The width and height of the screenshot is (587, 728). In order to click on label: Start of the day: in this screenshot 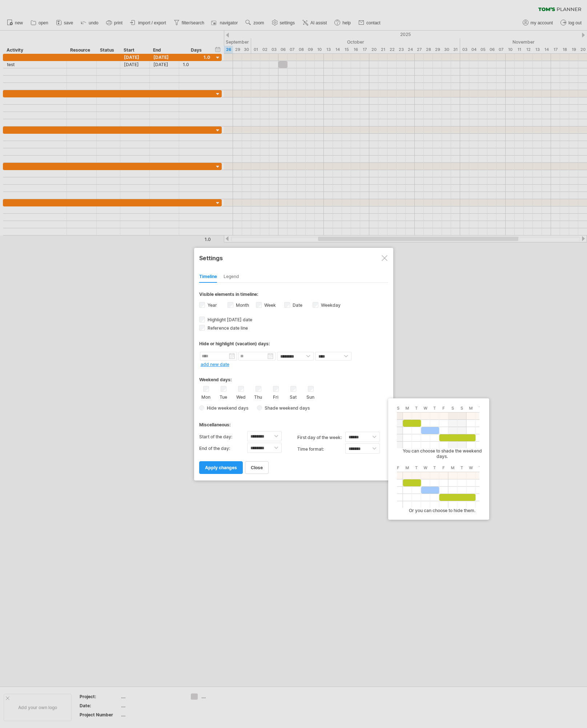, I will do `click(223, 437)`.